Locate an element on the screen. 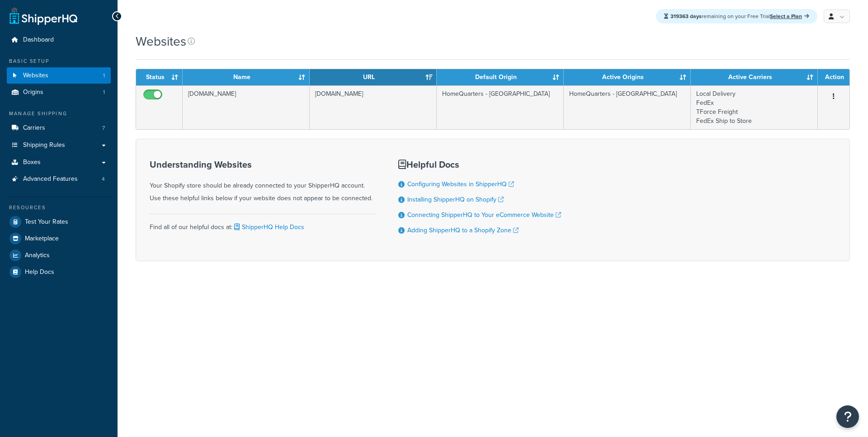  div: Resources is located at coordinates (59, 207).